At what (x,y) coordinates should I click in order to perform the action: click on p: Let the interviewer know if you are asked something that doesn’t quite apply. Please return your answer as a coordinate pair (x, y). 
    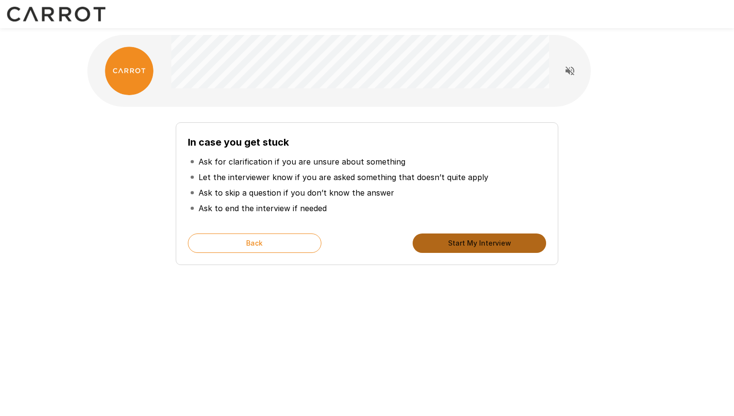
    Looking at the image, I should click on (343, 177).